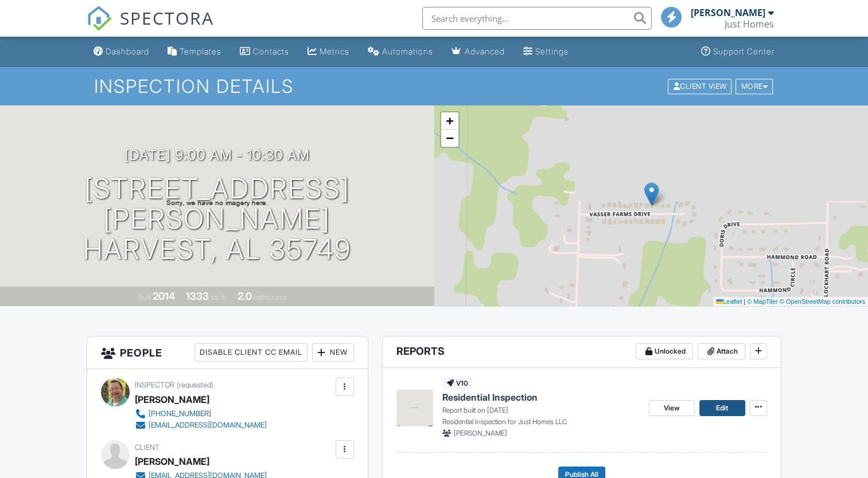  What do you see at coordinates (264, 52) in the screenshot?
I see `a: Contacts` at bounding box center [264, 52].